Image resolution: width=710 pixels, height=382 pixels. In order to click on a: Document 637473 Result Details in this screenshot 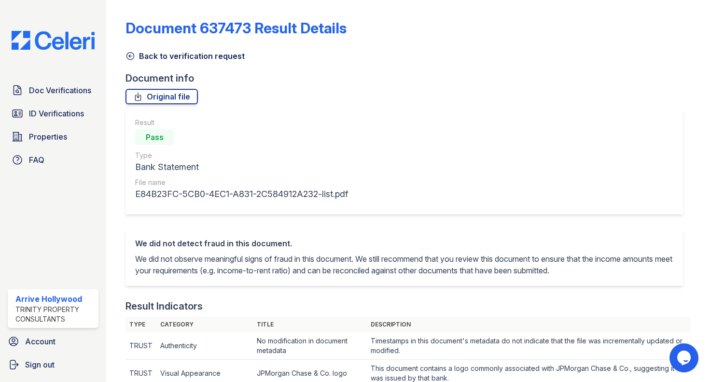, I will do `click(236, 28)`.